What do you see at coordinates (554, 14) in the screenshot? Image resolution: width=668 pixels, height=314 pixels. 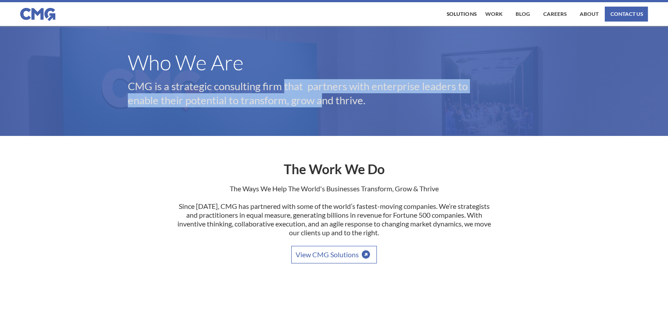 I see `a: Careers` at bounding box center [554, 14].